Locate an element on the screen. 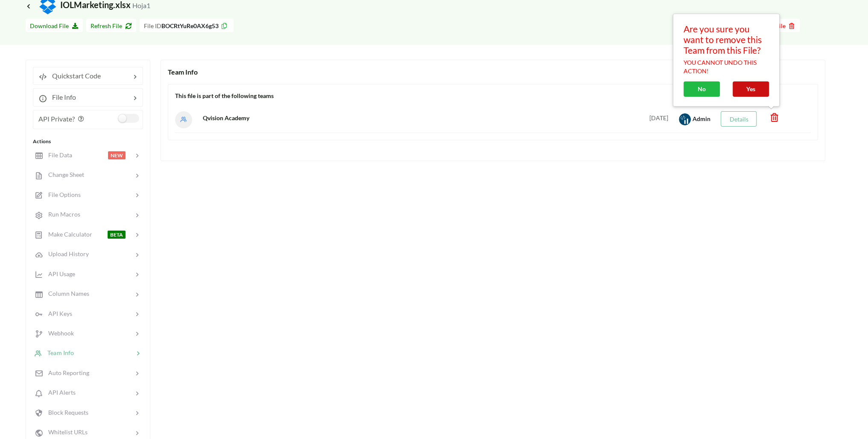 The image size is (868, 439). span: Run Macros is located at coordinates (62, 214).